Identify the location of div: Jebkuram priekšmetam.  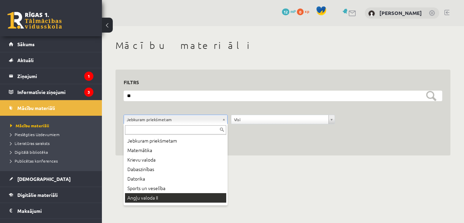
(175, 141).